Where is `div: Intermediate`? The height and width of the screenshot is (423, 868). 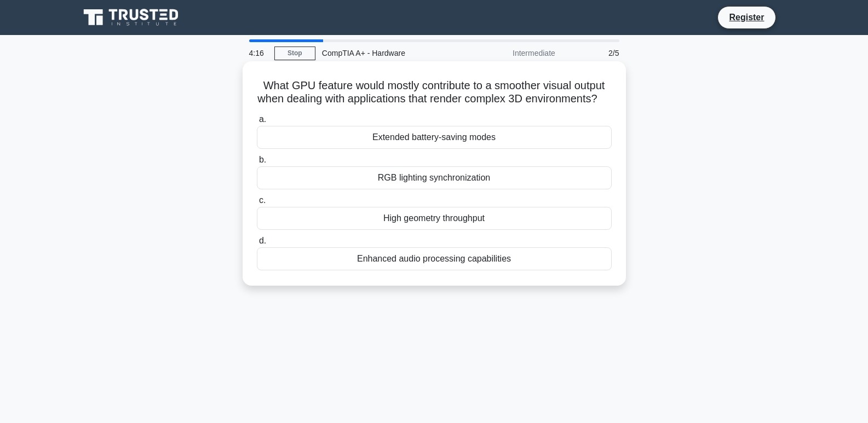 div: Intermediate is located at coordinates (514, 53).